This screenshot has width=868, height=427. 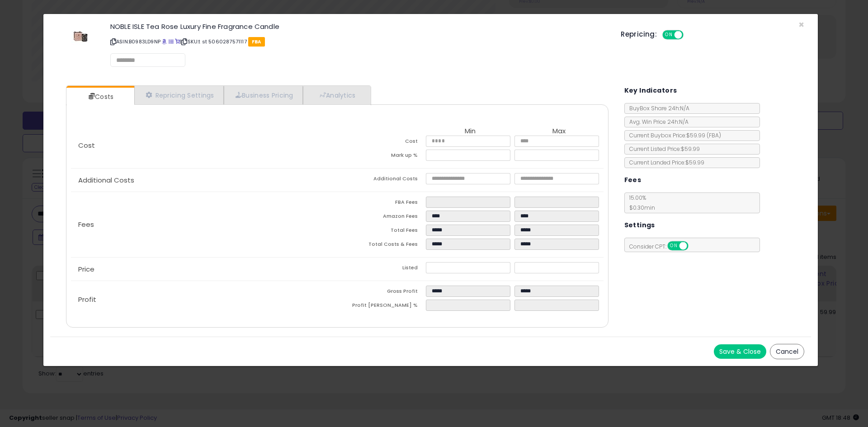 What do you see at coordinates (164, 41) in the screenshot?
I see `a: BuyBox page` at bounding box center [164, 41].